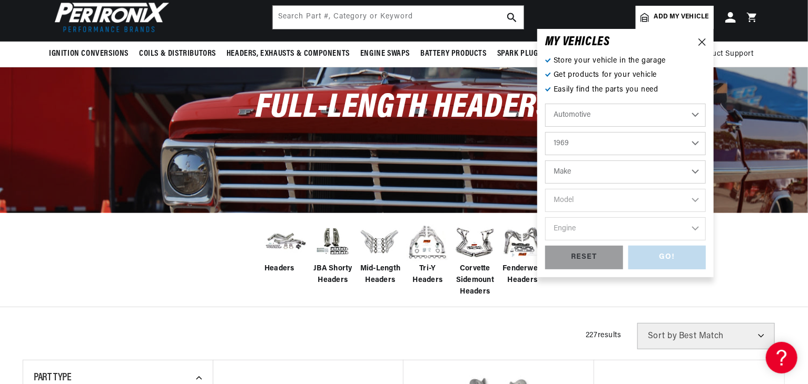  Describe the element at coordinates (475, 242) in the screenshot. I see `img: Corvette Sidemount Headers` at that location.